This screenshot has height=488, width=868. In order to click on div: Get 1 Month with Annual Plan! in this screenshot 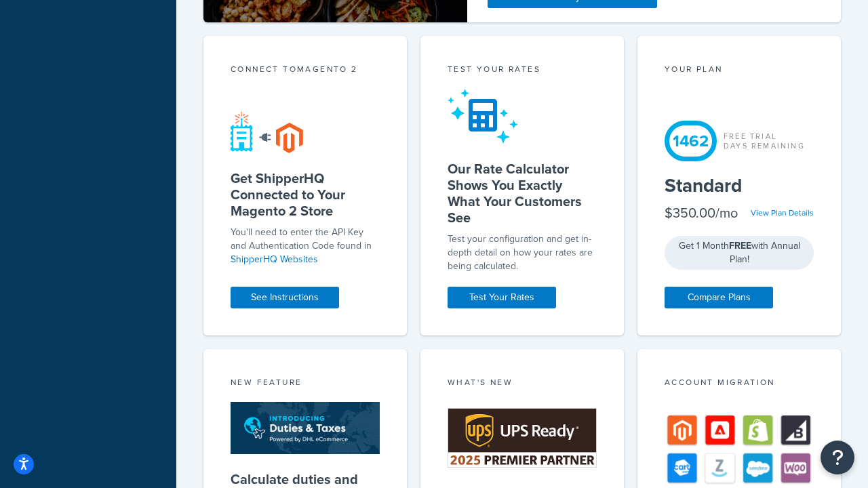, I will do `click(739, 253)`.